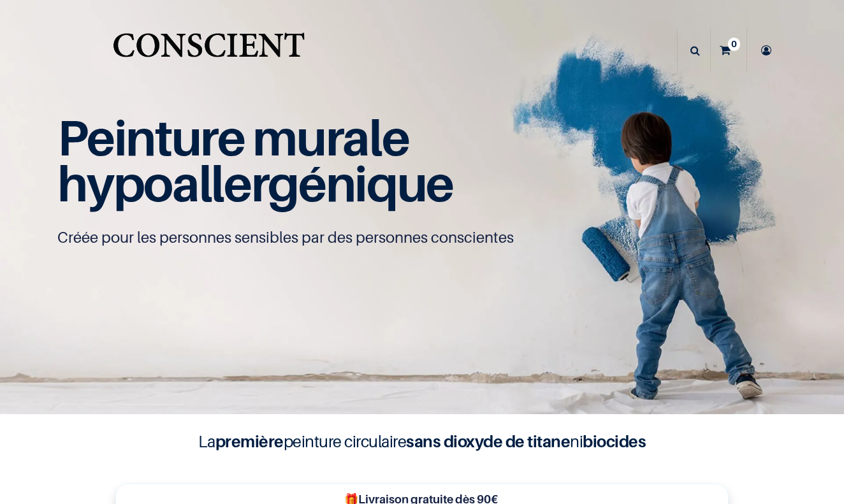  Describe the element at coordinates (614, 441) in the screenshot. I see `b: biocides` at that location.